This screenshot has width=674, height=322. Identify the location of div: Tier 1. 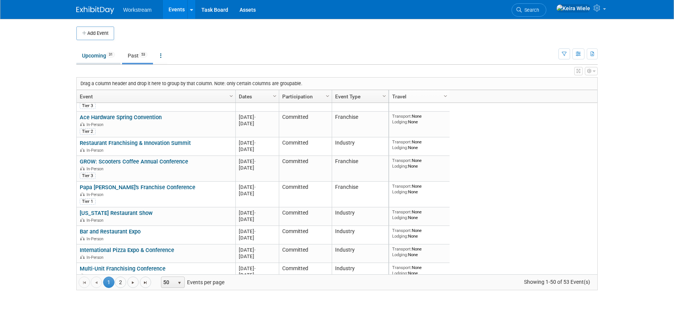
(88, 201).